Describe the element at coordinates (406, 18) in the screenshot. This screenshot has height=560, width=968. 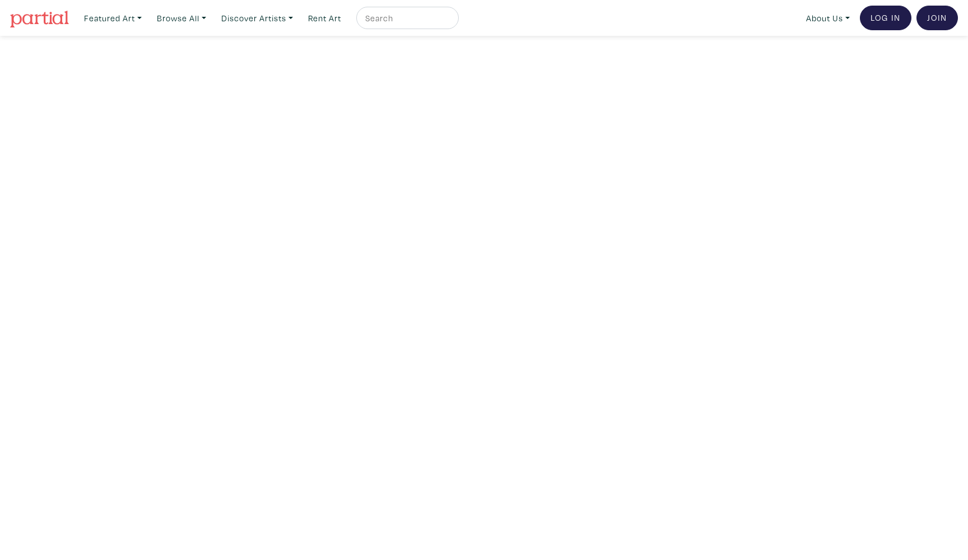
I see `input: Search` at that location.